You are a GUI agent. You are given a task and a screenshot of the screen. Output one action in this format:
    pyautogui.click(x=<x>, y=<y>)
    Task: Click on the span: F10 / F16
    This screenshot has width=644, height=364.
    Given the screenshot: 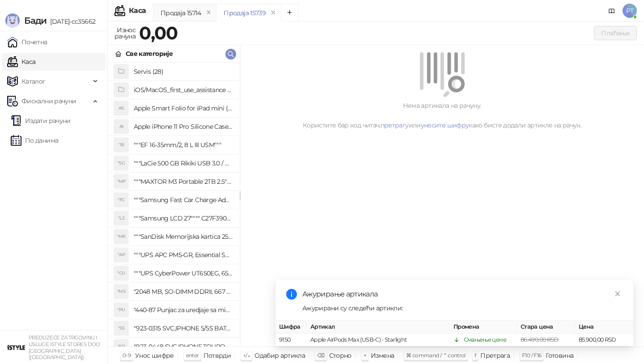 What is the action you would take?
    pyautogui.click(x=531, y=355)
    